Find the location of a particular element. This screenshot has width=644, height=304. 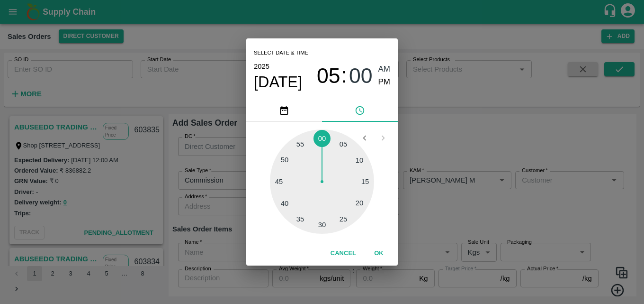

button: 2025 is located at coordinates (261, 66).